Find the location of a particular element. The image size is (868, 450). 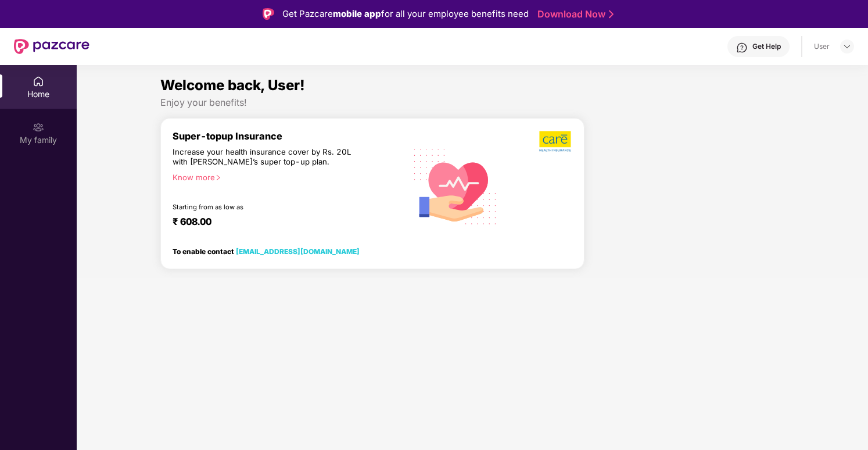

img: svg+xml;base64,PHN2ZyB3aWR0aD0iMjAiIGhlaWdodD0iMjAiIHZpZXdCb3g9IjAgMCAyMCAyMCIgZmlsbD0ibm9uZSIgeG... is located at coordinates (39, 127).